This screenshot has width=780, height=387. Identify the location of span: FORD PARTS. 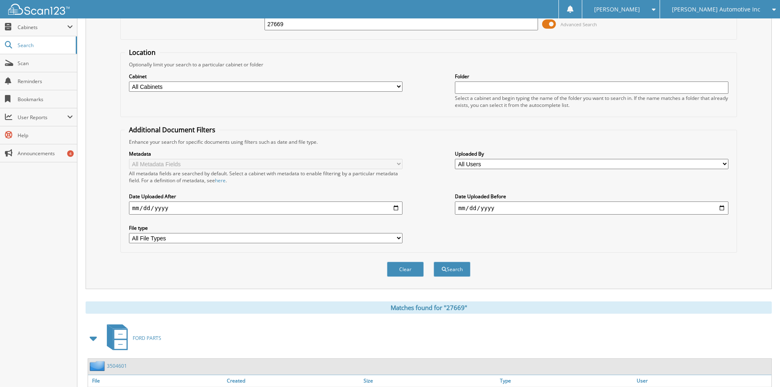
(147, 338).